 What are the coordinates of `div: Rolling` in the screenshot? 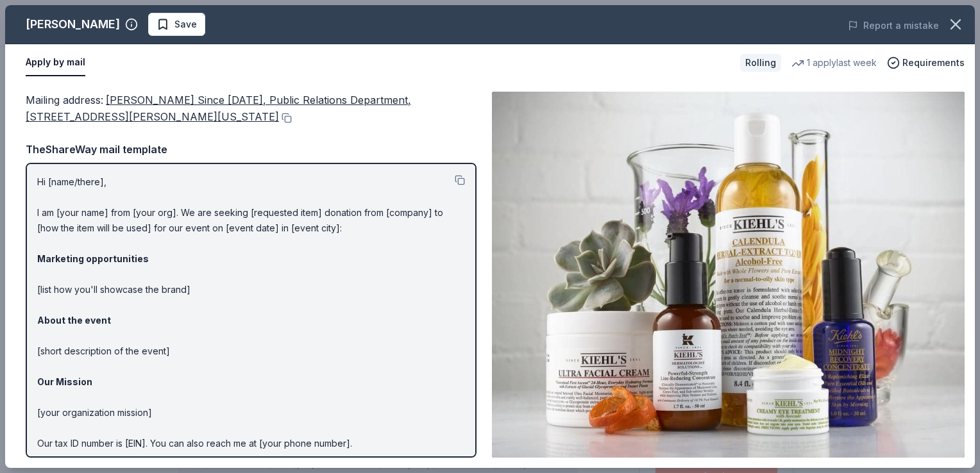 It's located at (761, 63).